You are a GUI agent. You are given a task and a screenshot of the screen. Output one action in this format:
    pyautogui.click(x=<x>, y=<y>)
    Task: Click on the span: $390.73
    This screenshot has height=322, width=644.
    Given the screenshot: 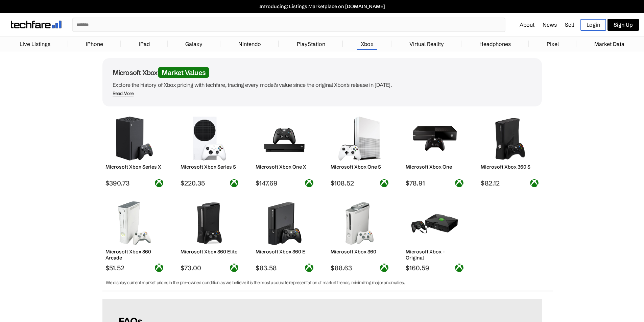 What is the action you would take?
    pyautogui.click(x=134, y=183)
    